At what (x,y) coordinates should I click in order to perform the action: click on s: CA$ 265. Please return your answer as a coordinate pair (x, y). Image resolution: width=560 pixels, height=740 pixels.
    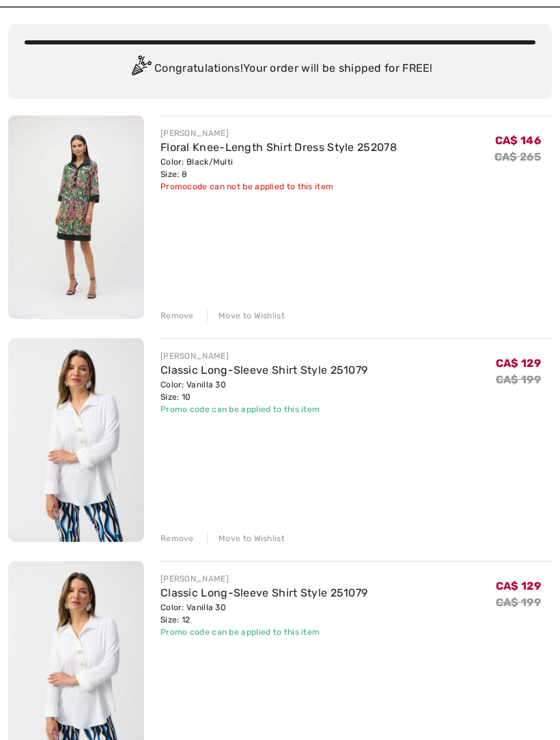
    Looking at the image, I should click on (518, 157).